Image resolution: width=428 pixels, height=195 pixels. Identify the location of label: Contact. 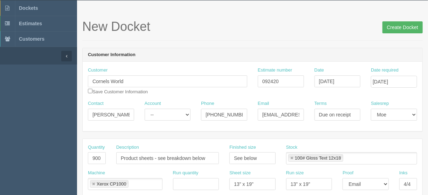
(96, 103).